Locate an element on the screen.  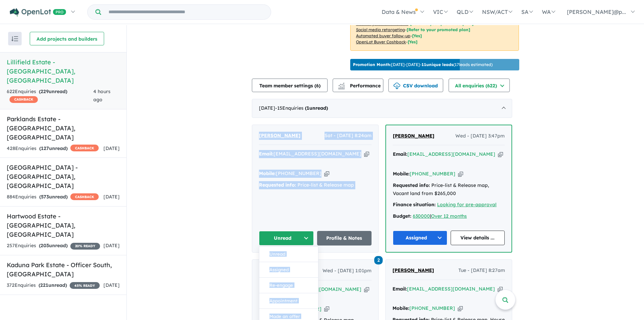
strong: Finance situation: is located at coordinates (414, 204).